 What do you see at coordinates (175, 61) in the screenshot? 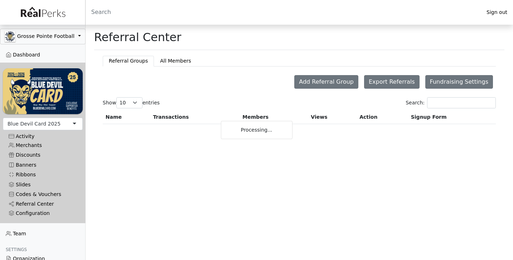
I see `button: All Members` at bounding box center [175, 61].